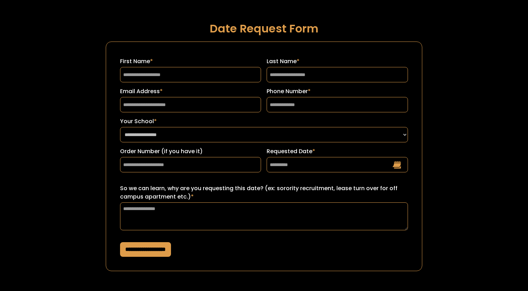  I want to click on label: Requested Date, so click(337, 151).